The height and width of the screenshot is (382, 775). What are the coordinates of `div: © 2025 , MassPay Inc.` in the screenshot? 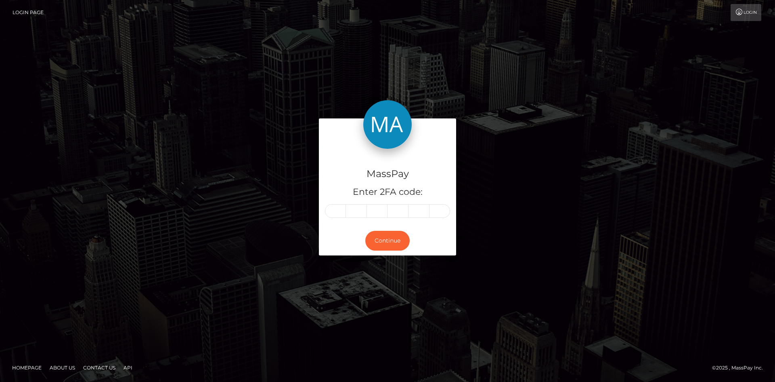 It's located at (741, 367).